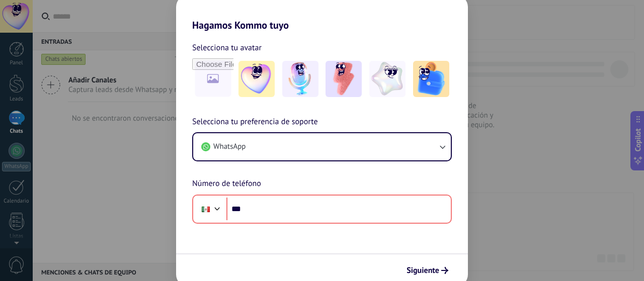 The height and width of the screenshot is (281, 644). Describe the element at coordinates (427, 271) in the screenshot. I see `button: Siguiente` at that location.